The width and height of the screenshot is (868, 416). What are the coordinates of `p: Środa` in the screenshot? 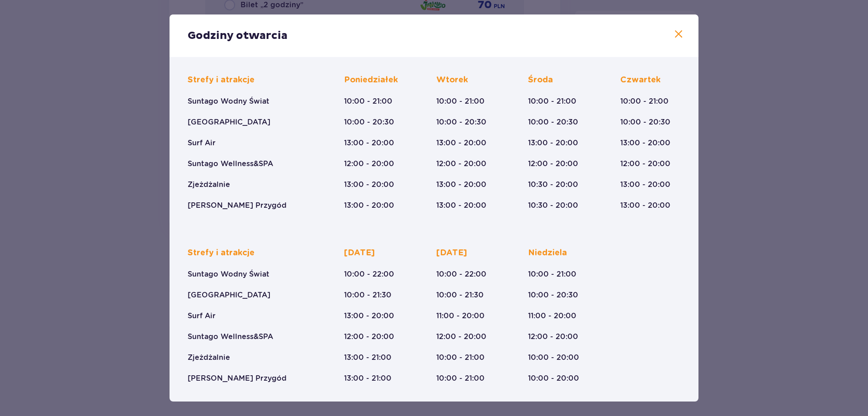 It's located at (540, 80).